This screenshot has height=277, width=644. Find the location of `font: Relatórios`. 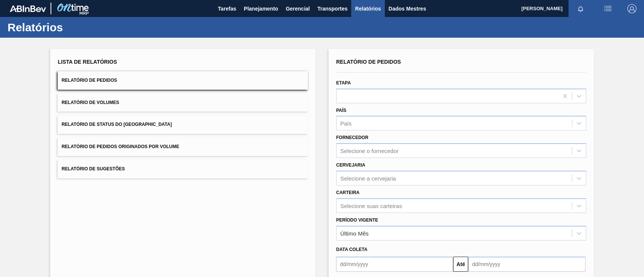

font: Relatórios is located at coordinates (367, 9).